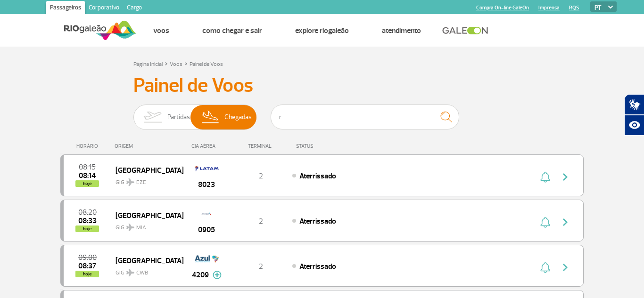  I want to click on button: Abrir recursos assistivos., so click(634, 126).